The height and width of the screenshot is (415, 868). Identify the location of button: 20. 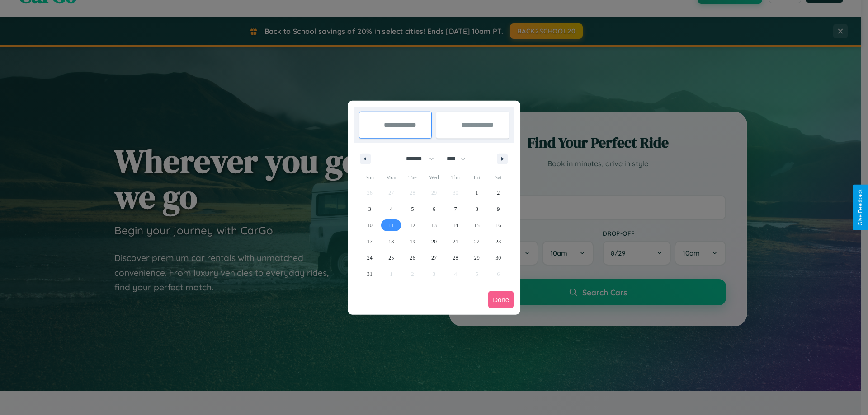
(434, 242).